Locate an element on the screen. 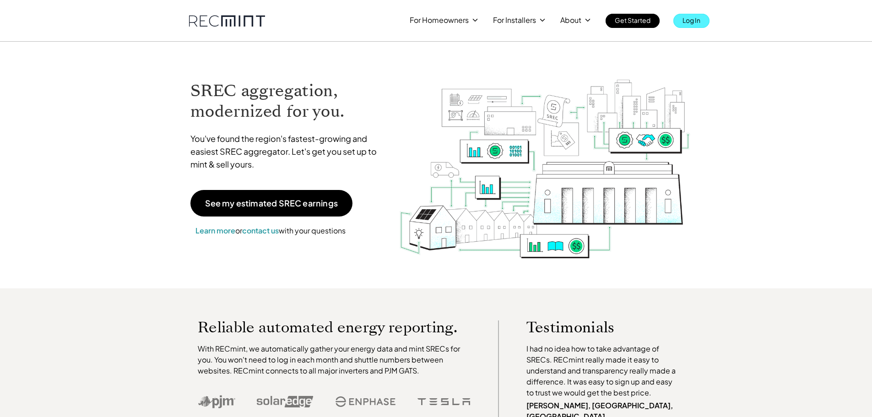 Image resolution: width=872 pixels, height=417 pixels. h1: SREC aggregation, modernized for you. is located at coordinates (288, 101).